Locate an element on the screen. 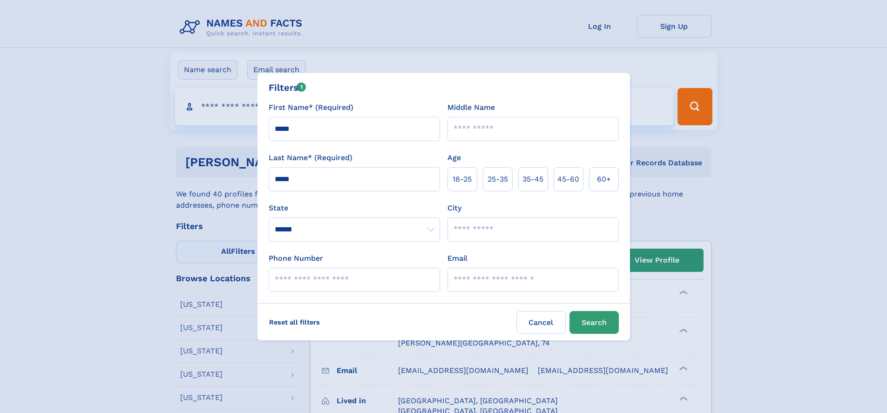  label: Middle Name is located at coordinates (471, 108).